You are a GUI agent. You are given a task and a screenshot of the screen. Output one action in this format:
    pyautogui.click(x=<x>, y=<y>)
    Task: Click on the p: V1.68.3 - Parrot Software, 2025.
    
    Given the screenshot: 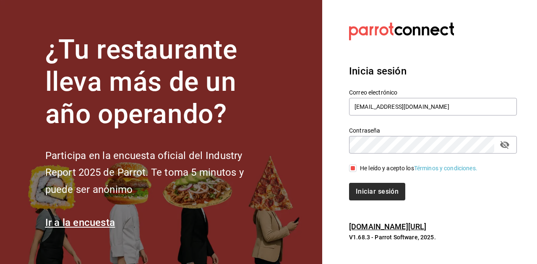 What is the action you would take?
    pyautogui.click(x=433, y=238)
    